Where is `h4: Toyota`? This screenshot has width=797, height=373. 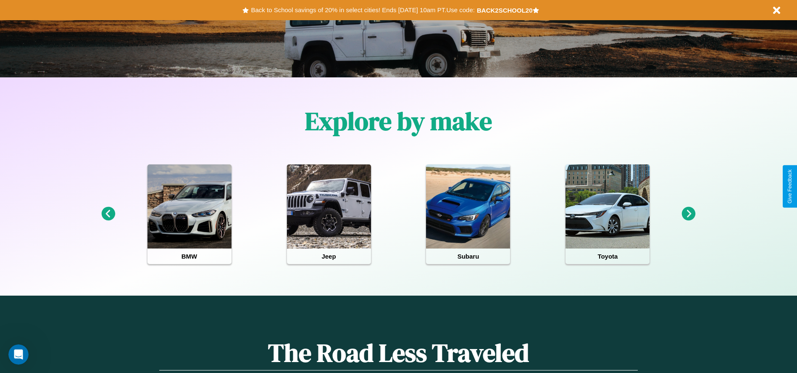 h4: Toyota is located at coordinates (608, 256).